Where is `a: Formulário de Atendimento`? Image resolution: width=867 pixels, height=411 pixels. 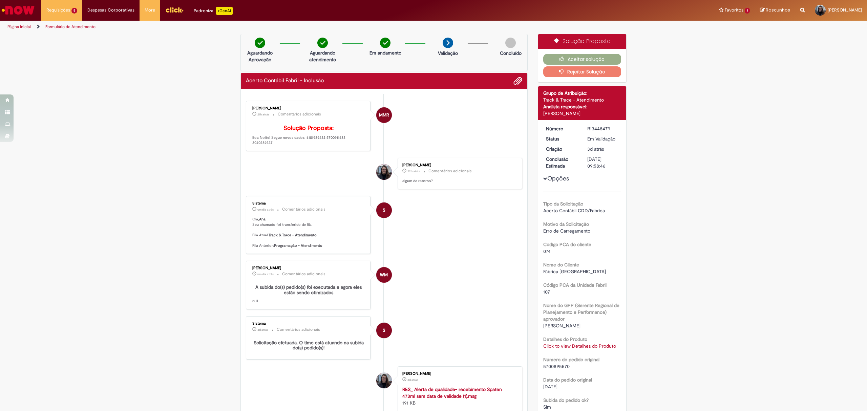
a: Formulário de Atendimento is located at coordinates (70, 27).